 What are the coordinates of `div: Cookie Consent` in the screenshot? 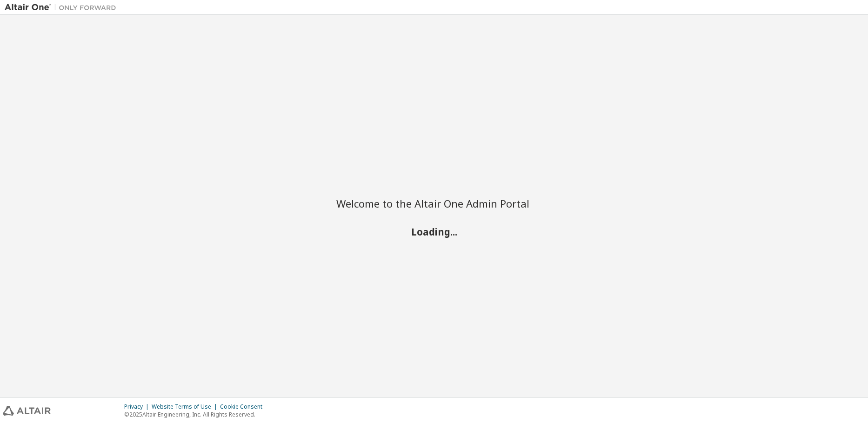 It's located at (244, 407).